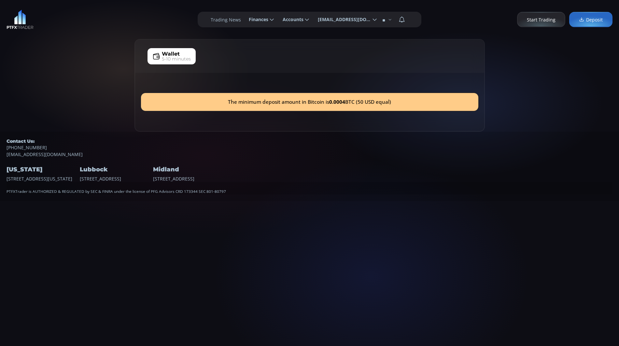  What do you see at coordinates (256, 20) in the screenshot?
I see `span: Finances` at bounding box center [256, 20].